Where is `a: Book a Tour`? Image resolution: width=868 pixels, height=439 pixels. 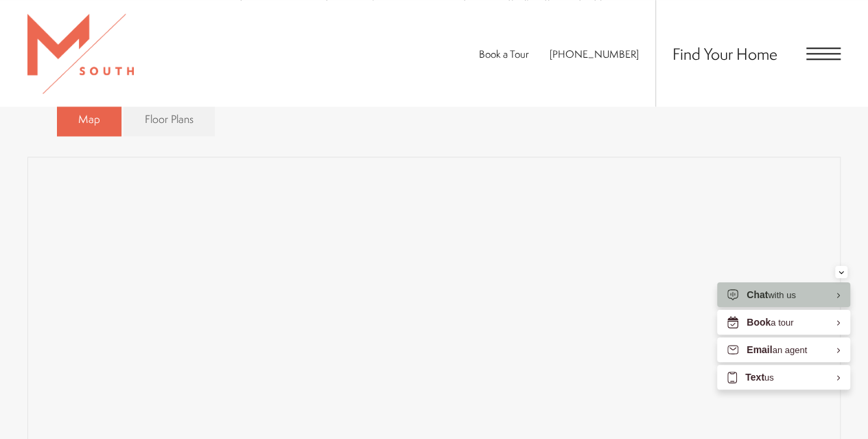
a: Book a Tour is located at coordinates (503, 54).